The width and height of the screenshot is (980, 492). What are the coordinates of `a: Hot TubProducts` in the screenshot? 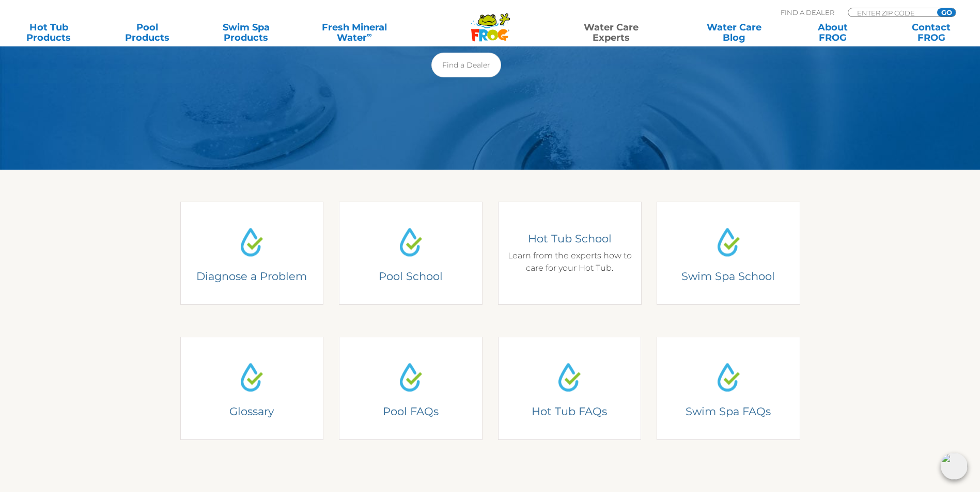 It's located at (48, 32).